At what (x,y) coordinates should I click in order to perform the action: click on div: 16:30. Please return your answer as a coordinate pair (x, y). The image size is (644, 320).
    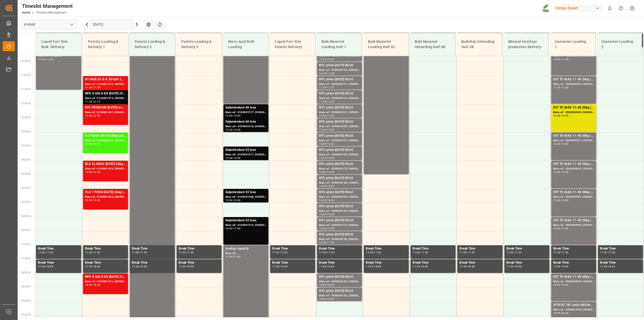
    Looking at the image, I should click on (322, 242).